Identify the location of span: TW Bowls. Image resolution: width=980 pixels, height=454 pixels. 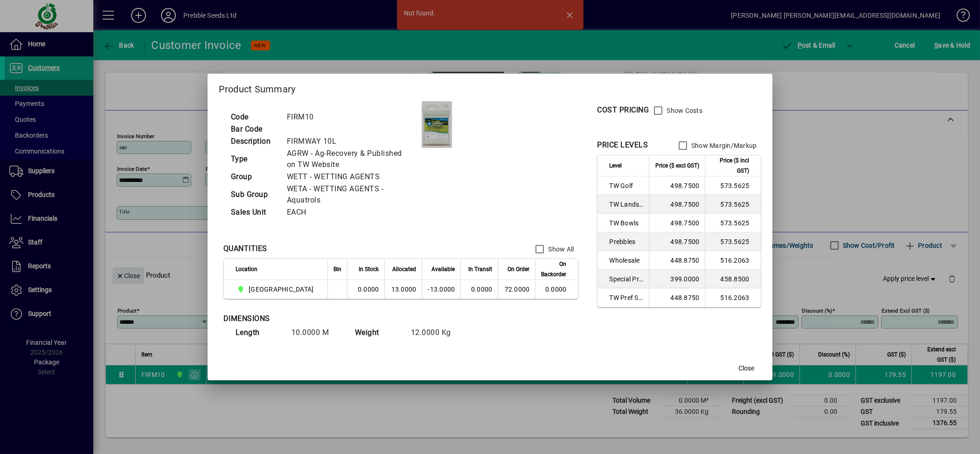
(626, 223).